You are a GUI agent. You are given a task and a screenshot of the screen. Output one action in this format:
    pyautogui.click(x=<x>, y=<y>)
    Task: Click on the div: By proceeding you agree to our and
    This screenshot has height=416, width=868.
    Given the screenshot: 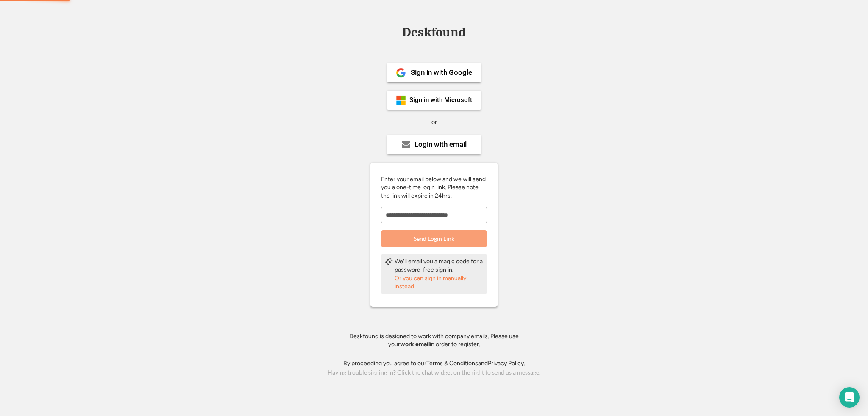 What is the action you would take?
    pyautogui.click(x=434, y=364)
    